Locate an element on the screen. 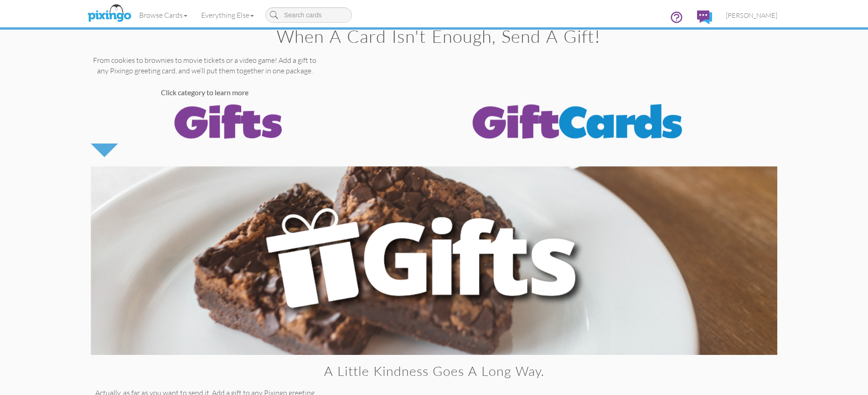  h2: A little kindness goes a long way. is located at coordinates (434, 371).